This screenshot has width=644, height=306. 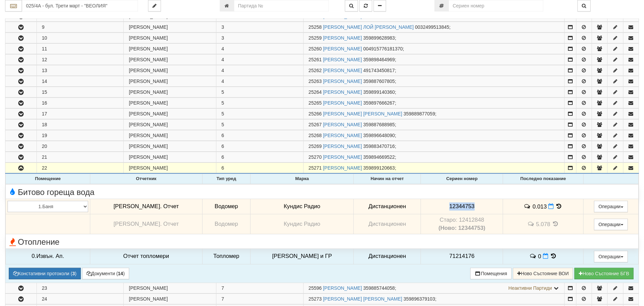 I want to click on span: 359883470716, so click(x=379, y=146).